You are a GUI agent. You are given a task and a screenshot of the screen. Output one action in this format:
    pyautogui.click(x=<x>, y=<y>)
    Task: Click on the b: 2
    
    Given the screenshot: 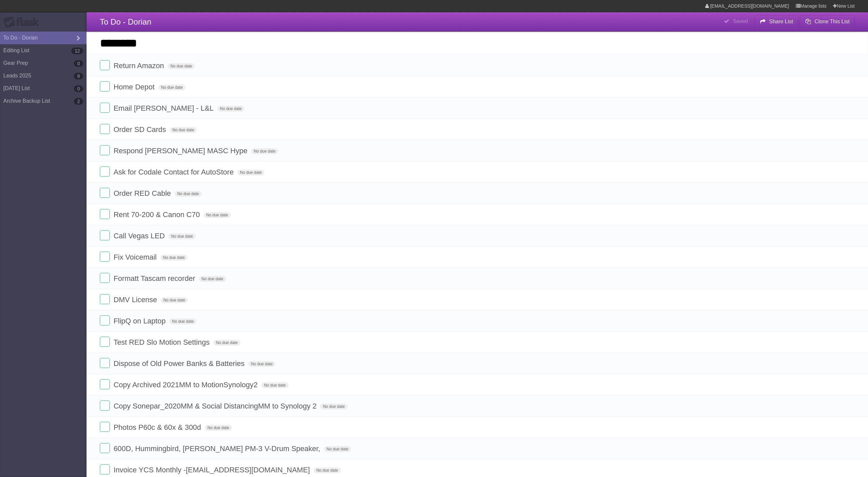 What is the action you would take?
    pyautogui.click(x=78, y=101)
    